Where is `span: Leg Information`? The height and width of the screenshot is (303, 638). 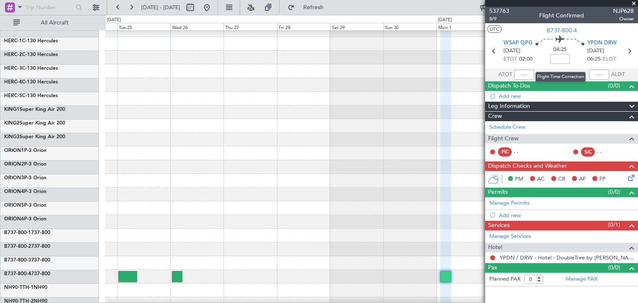
span: Leg Information is located at coordinates (509, 106).